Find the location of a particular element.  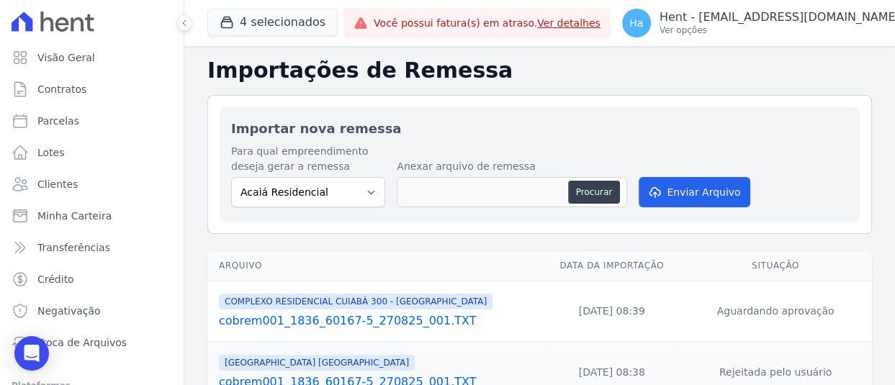

span: Visão Geral is located at coordinates (66, 58).